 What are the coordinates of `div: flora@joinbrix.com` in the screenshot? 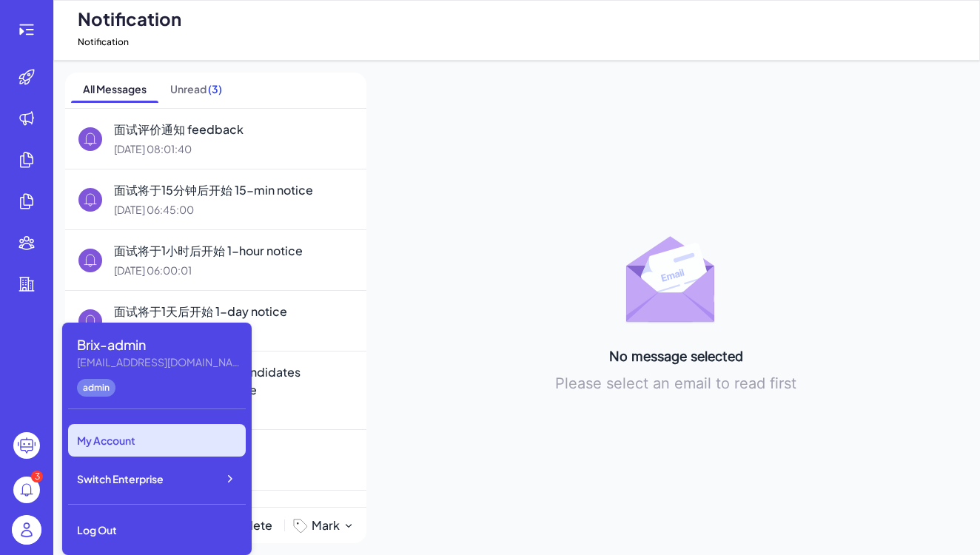 It's located at (159, 362).